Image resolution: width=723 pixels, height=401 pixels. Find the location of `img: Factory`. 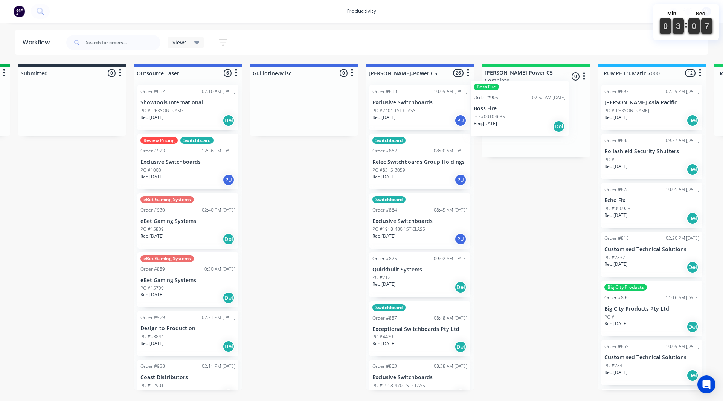

img: Factory is located at coordinates (19, 11).